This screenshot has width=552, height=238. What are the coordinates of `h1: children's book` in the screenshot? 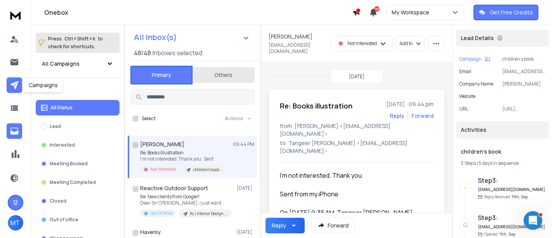 It's located at (503, 151).